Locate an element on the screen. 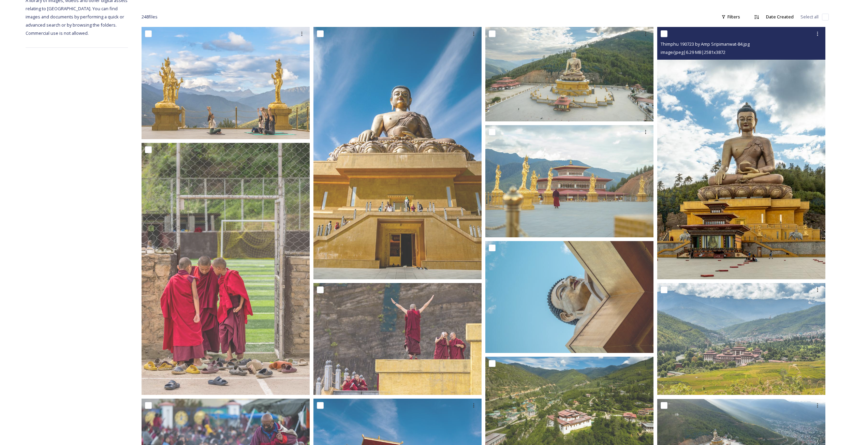 This screenshot has height=445, width=868. img: Marcus Westberg _ Thimphu27.jpg is located at coordinates (225, 83).